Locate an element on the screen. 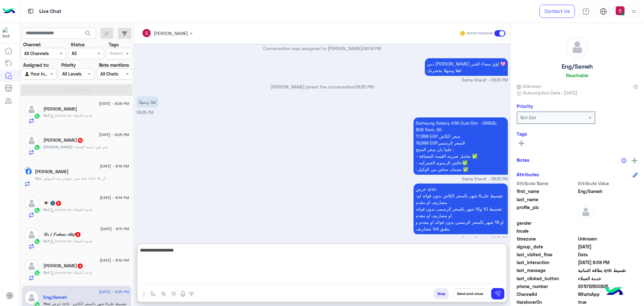 Image resolution: width=644 pixels, height=306 pixels. h6: Priority is located at coordinates (525, 106).